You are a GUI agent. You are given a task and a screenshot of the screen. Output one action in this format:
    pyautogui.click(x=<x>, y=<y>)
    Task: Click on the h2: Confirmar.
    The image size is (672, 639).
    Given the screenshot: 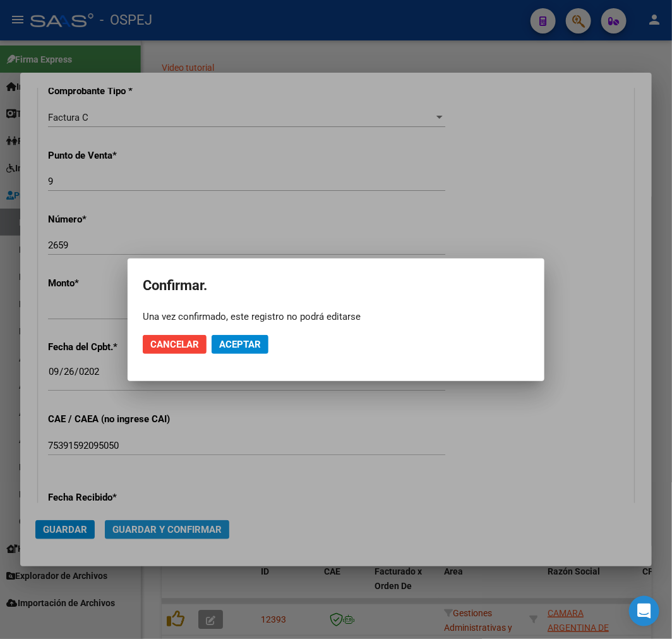 What is the action you would take?
    pyautogui.click(x=336, y=285)
    